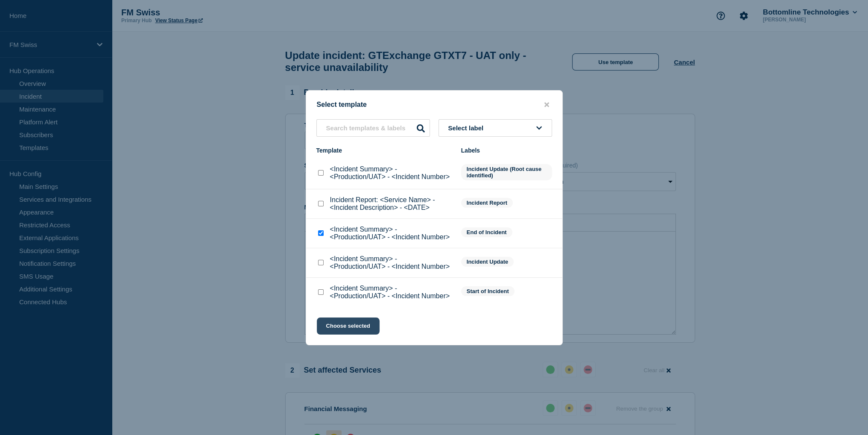 This screenshot has width=868, height=435. Describe the element at coordinates (488, 291) in the screenshot. I see `span: Start of Incident` at that location.